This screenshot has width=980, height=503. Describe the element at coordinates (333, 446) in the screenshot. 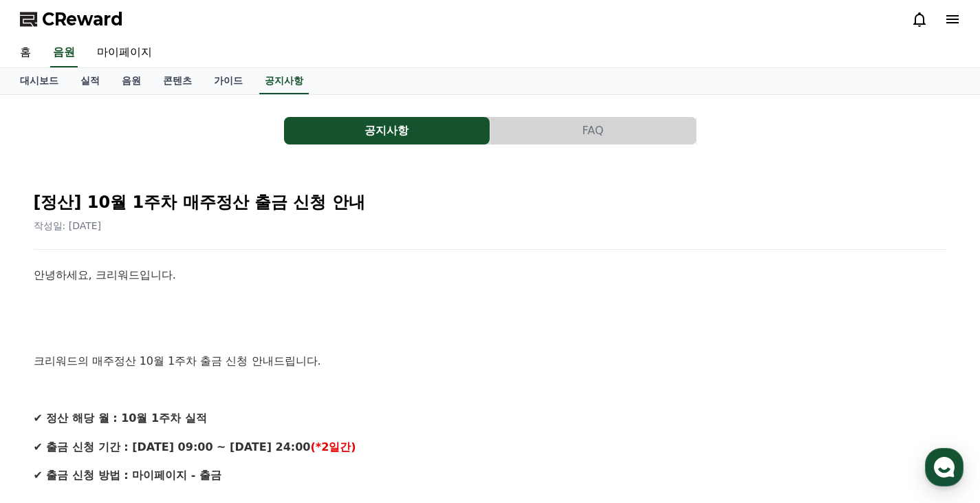

I see `strong: (*2일간)` at that location.